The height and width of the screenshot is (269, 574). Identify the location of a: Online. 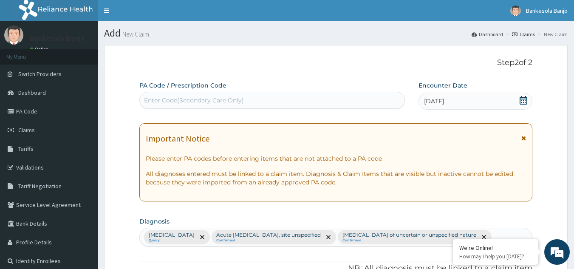
(40, 49).